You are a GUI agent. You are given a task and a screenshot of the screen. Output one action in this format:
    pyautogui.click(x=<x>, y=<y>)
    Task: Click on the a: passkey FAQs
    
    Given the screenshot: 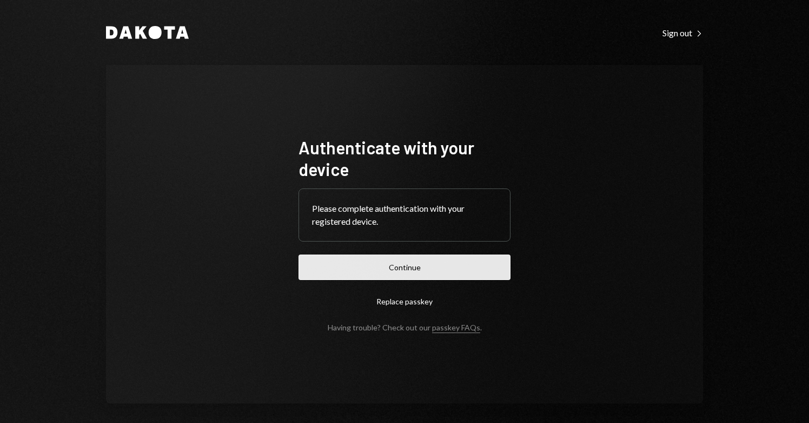 What is the action you would take?
    pyautogui.click(x=456, y=327)
    